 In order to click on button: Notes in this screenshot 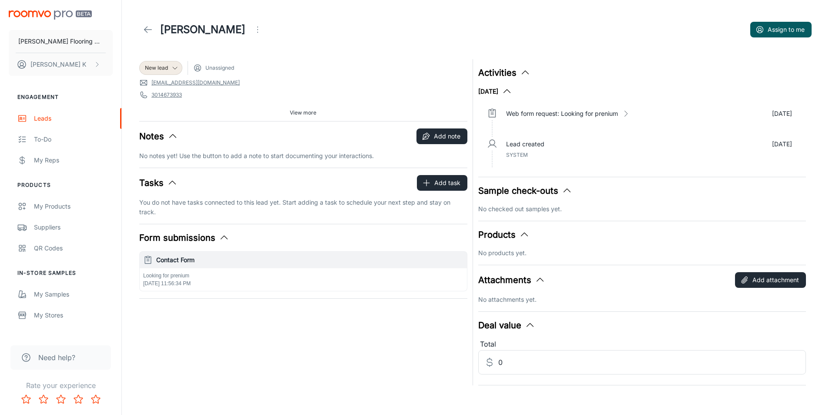, I will do `click(158, 136)`.